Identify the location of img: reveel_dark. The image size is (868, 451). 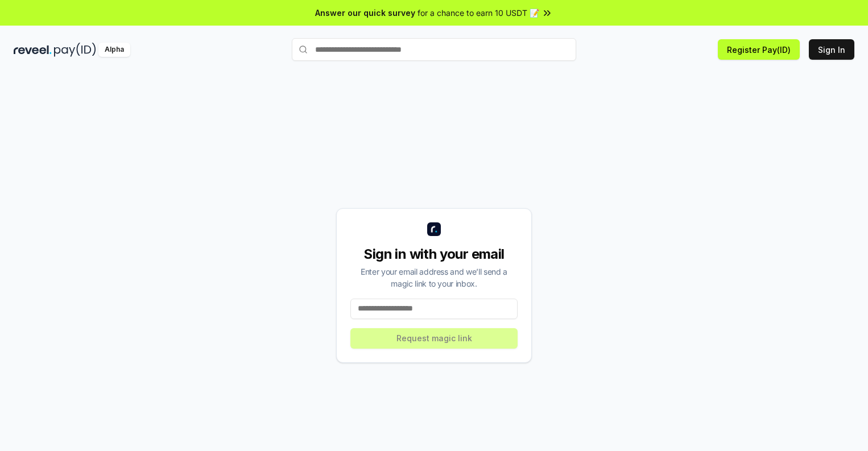
(32, 49).